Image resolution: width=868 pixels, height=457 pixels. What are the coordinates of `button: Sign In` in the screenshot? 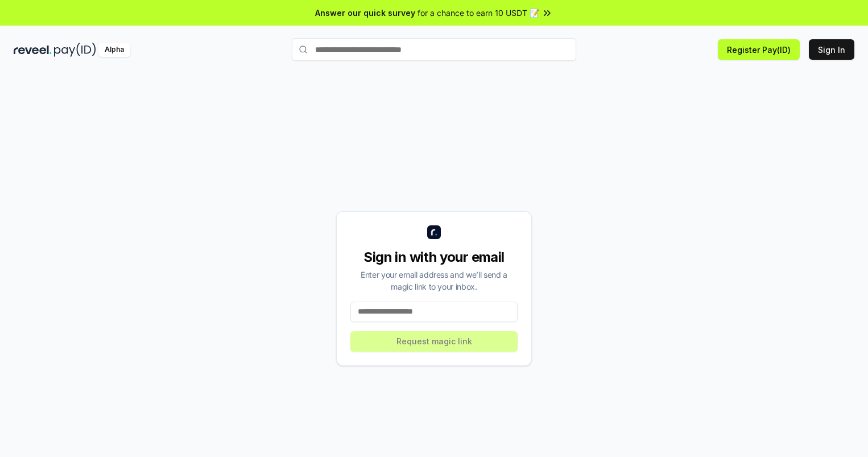 It's located at (832, 49).